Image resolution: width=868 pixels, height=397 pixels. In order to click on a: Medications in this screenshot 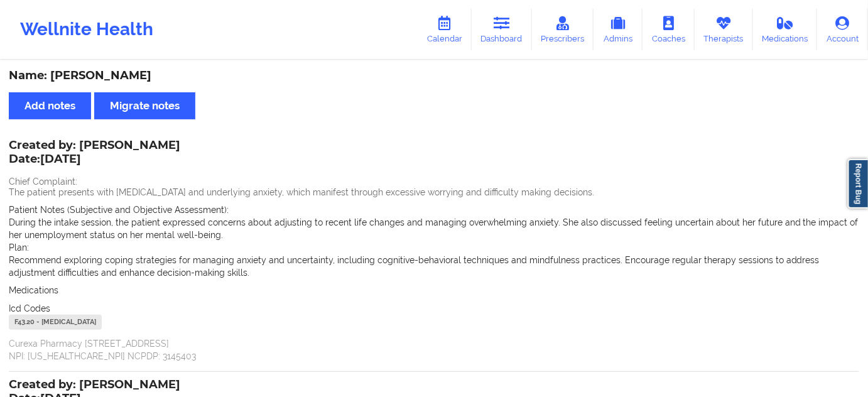, I will do `click(785, 30)`.